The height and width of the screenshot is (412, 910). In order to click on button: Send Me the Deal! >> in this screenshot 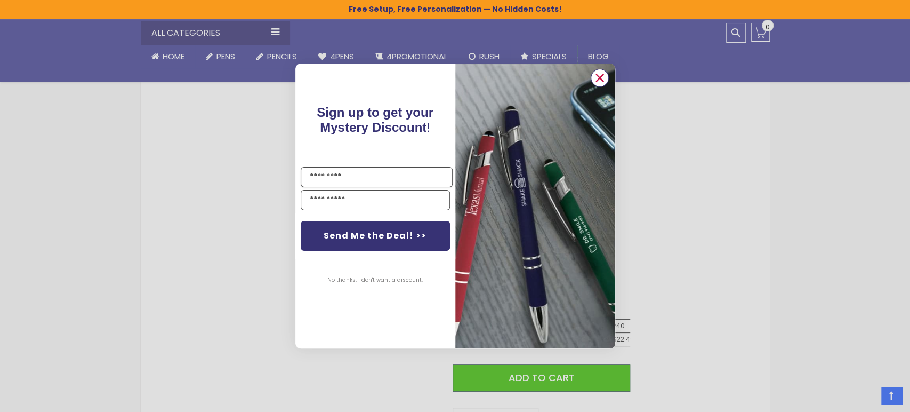, I will do `click(375, 236)`.